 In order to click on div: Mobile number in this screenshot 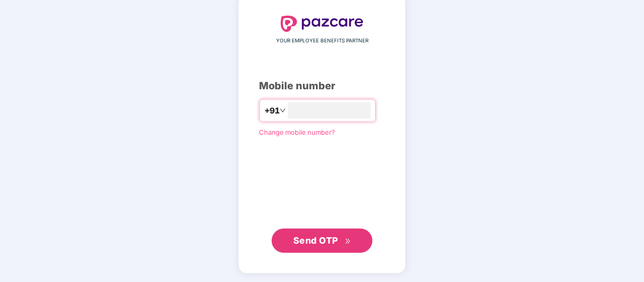, I will do `click(322, 86)`.